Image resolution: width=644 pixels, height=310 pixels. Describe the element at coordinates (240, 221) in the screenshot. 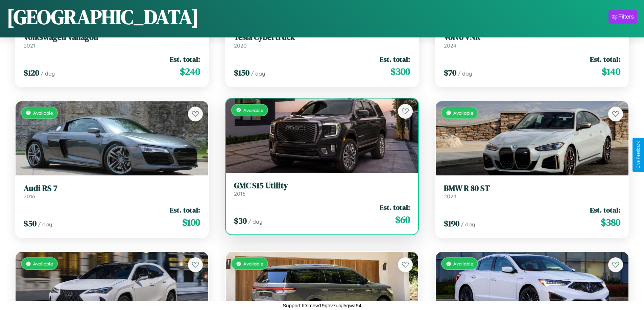

I see `span: $ 30` at that location.